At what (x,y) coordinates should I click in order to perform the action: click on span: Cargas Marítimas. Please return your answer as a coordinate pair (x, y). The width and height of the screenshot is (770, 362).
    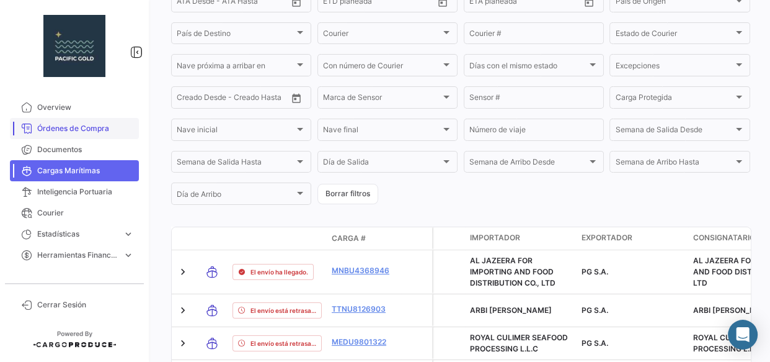
    Looking at the image, I should click on (86, 171).